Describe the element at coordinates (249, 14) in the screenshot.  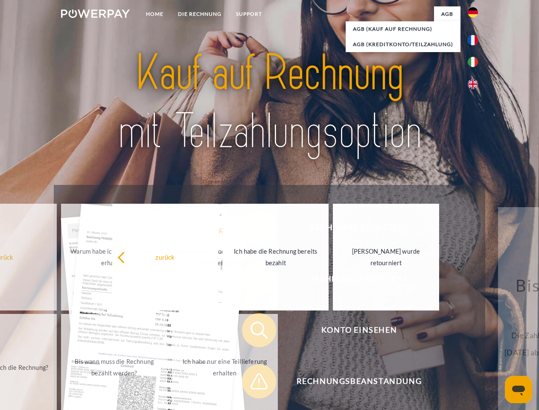
I see `a: SUPPORT` at that location.